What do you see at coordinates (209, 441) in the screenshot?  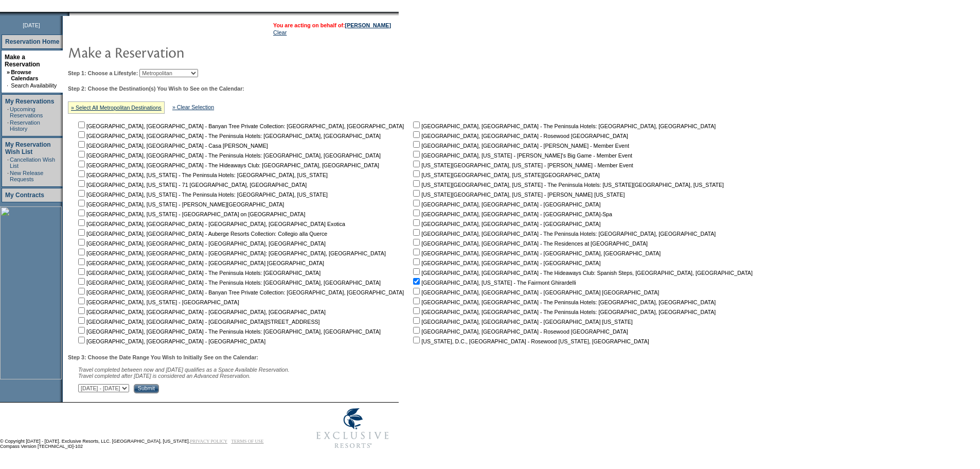 I see `a: PRIVACY POLICY` at bounding box center [209, 441].